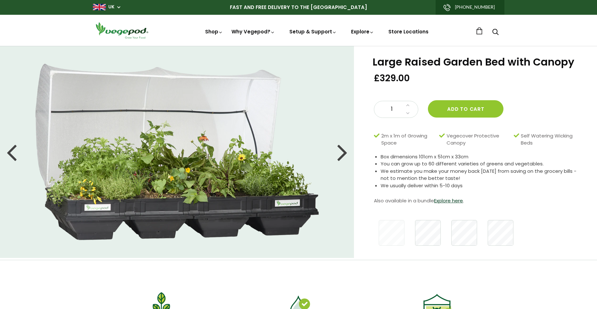 This screenshot has width=597, height=309. Describe the element at coordinates (495, 32) in the screenshot. I see `a: Search` at that location.